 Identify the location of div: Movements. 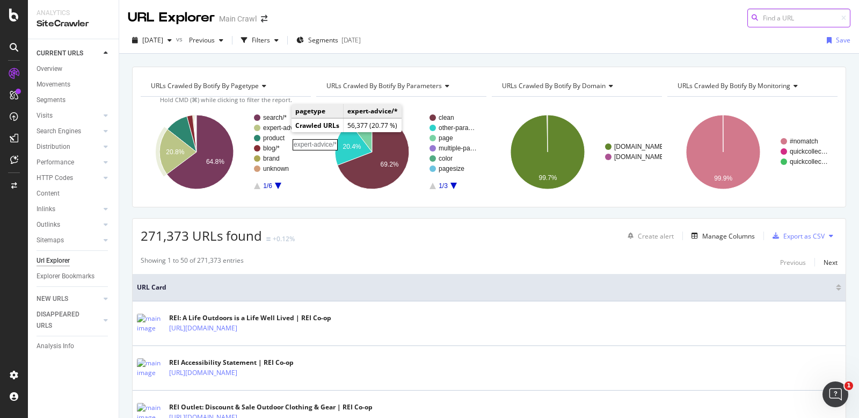
(53, 84).